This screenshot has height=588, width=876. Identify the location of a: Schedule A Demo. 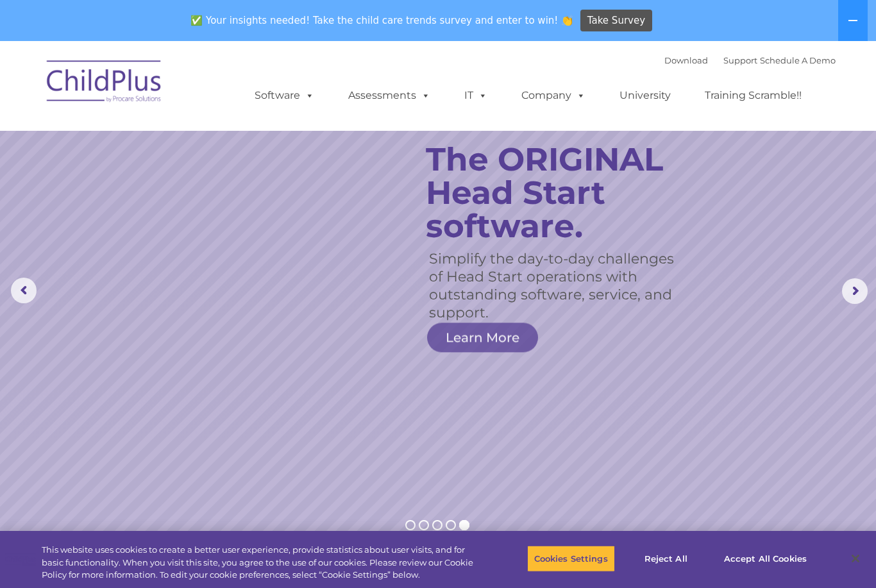
(798, 60).